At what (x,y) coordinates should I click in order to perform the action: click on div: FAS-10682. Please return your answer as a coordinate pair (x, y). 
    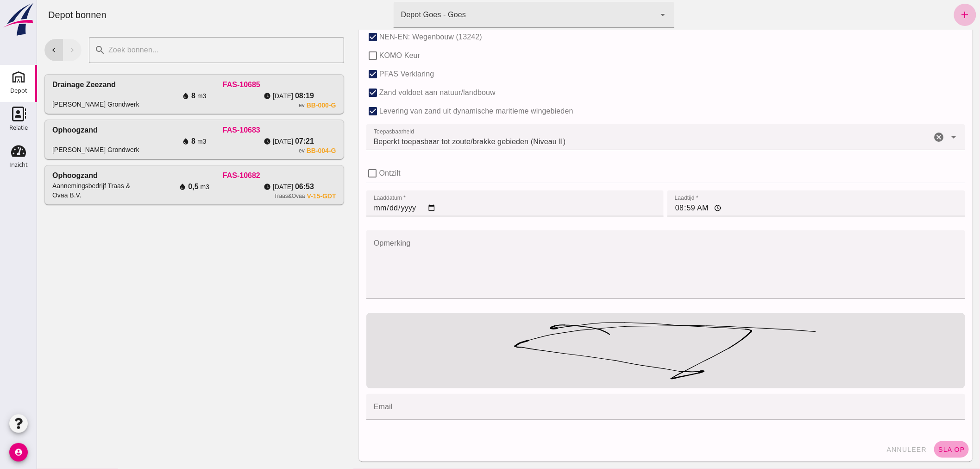
    Looking at the image, I should click on (204, 176).